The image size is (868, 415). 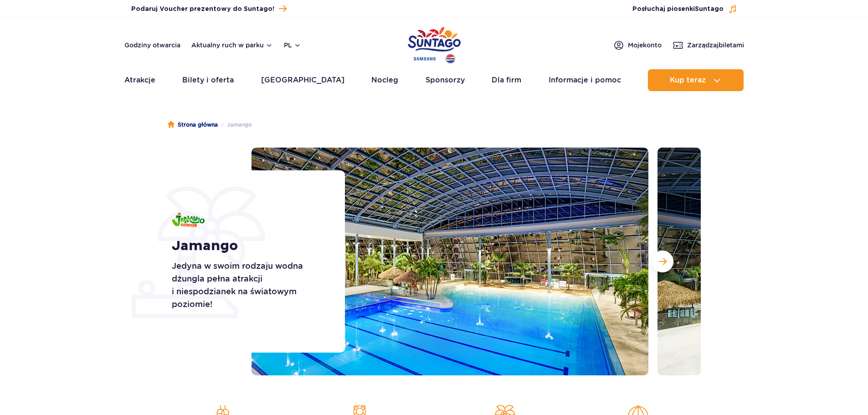 What do you see at coordinates (708, 45) in the screenshot?
I see `a: Zarządzajbiletami` at bounding box center [708, 45].